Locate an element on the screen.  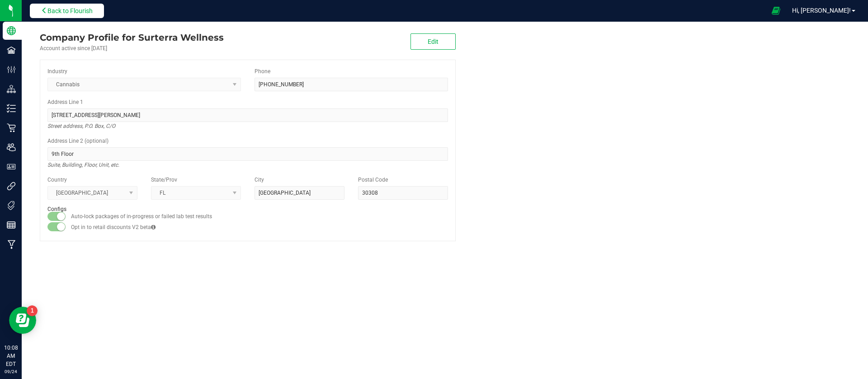
span: Edit is located at coordinates (434, 41).